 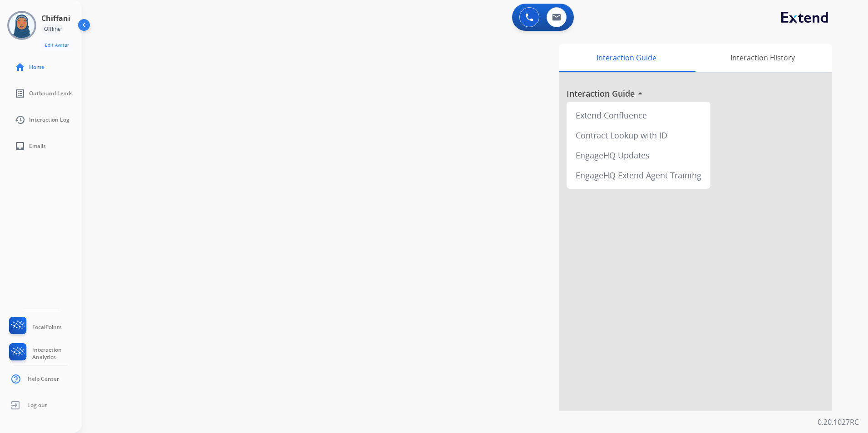 I want to click on a: Interaction Analytics, so click(x=45, y=354).